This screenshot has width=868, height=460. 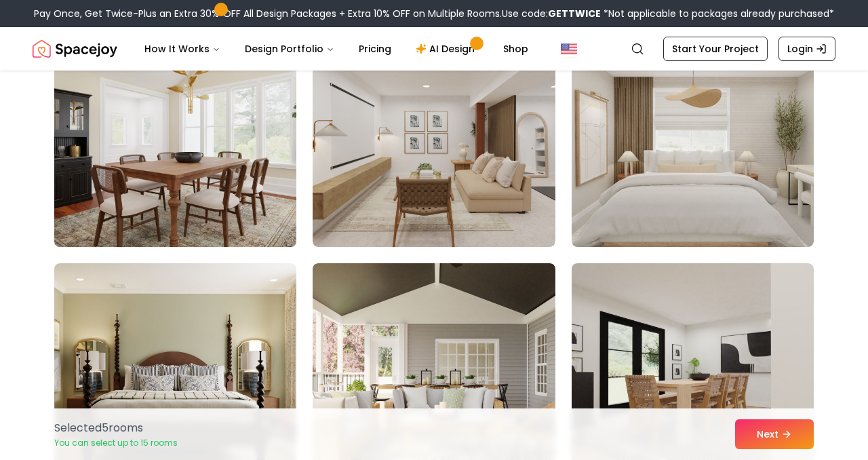 I want to click on img: Room room-96, so click(x=692, y=138).